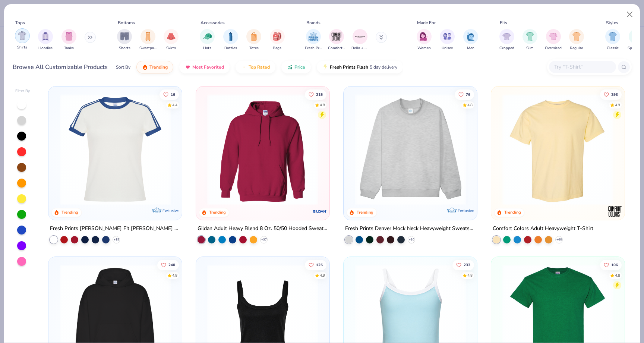 This screenshot has height=343, width=644. What do you see at coordinates (381, 150) in the screenshot?
I see `img: a164e800-7022-4571-a324-30c76f641635` at bounding box center [381, 150].